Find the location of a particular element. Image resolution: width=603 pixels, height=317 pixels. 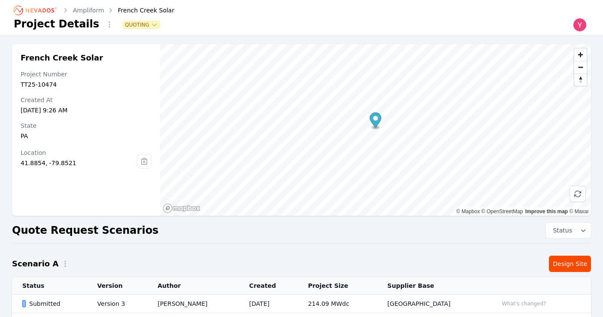

h2: Scenario A is located at coordinates (35, 264).